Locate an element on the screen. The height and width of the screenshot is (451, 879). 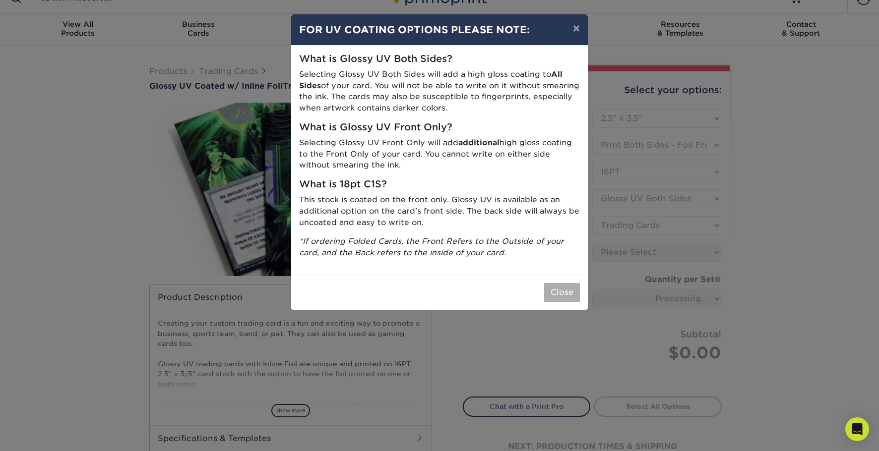
p: Selecting Glossy UV Front Only will add high gloss coating to the Front Only of your card. You ca... is located at coordinates (439, 154).